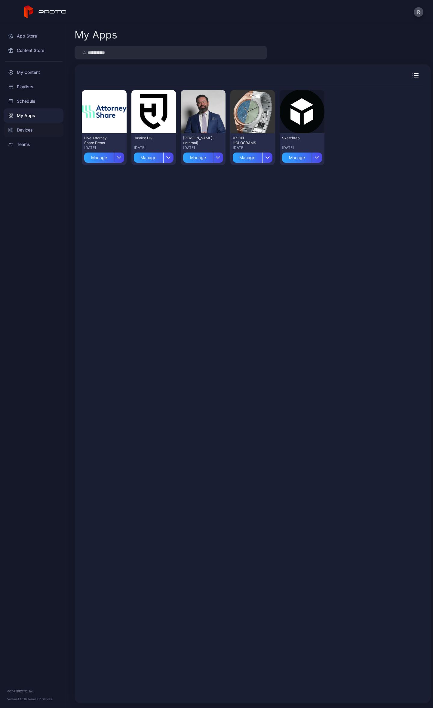  What do you see at coordinates (249, 141) in the screenshot?
I see `div: VZION HOLOGRAMS` at bounding box center [249, 141].